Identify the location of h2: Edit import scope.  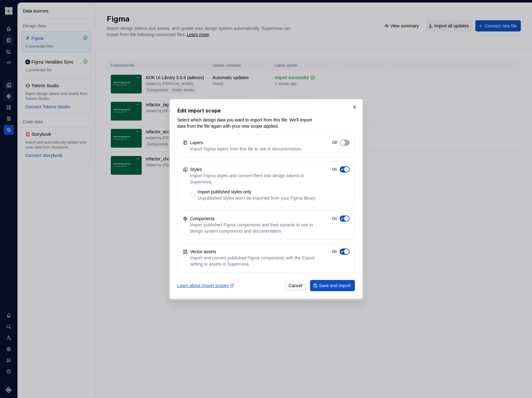
(266, 111).